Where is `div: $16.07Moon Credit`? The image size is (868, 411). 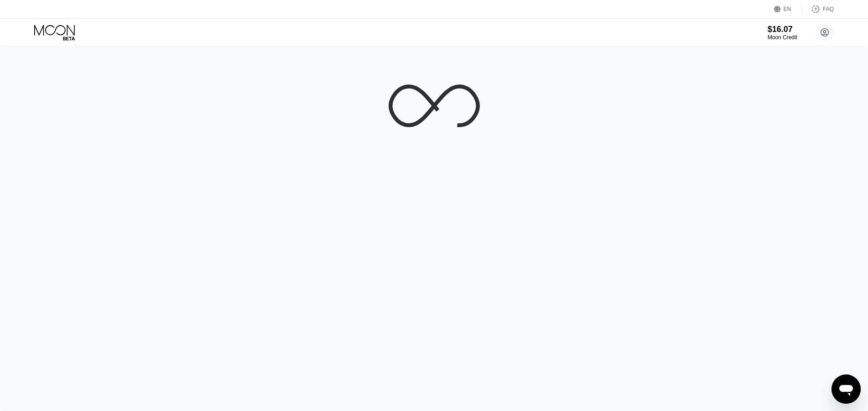
div: $16.07Moon Credit is located at coordinates (782, 32).